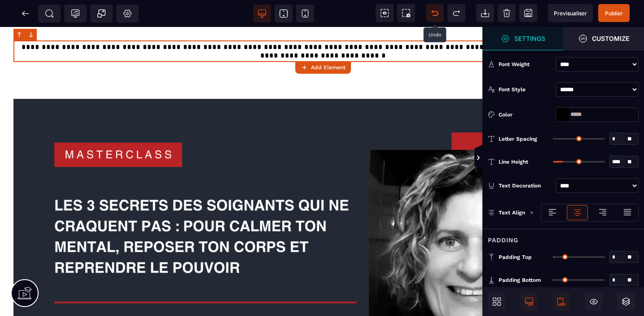 The height and width of the screenshot is (316, 644). I want to click on p: Text Align, so click(506, 212).